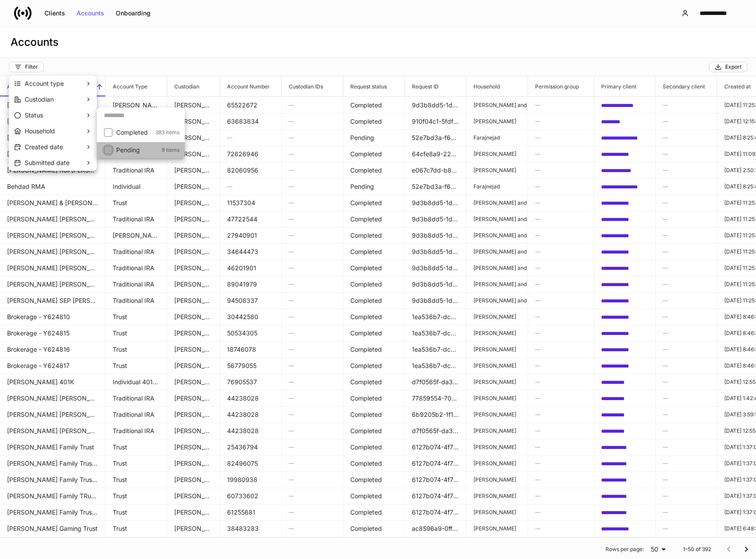 The height and width of the screenshot is (559, 756). I want to click on p: Created date, so click(43, 147).